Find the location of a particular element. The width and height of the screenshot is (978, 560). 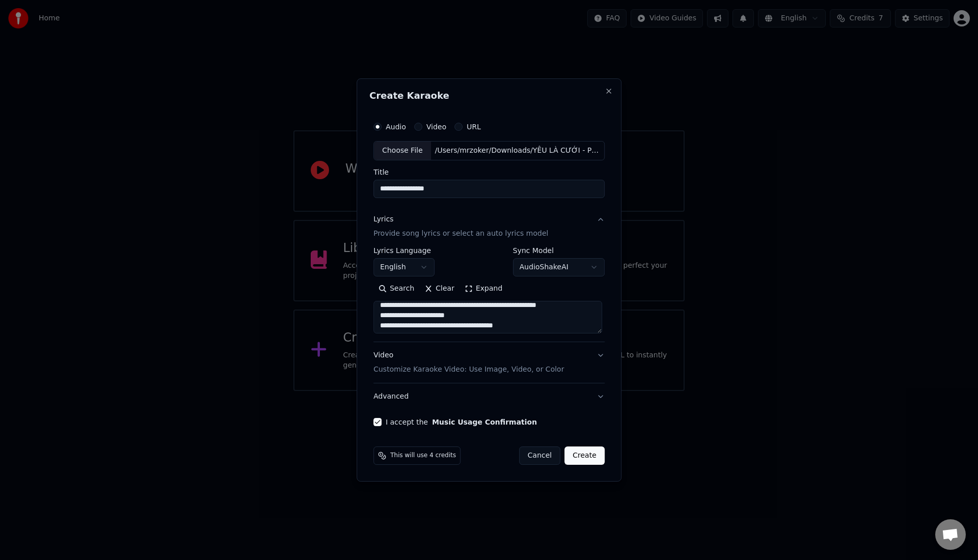

label: Audio is located at coordinates (396, 127).